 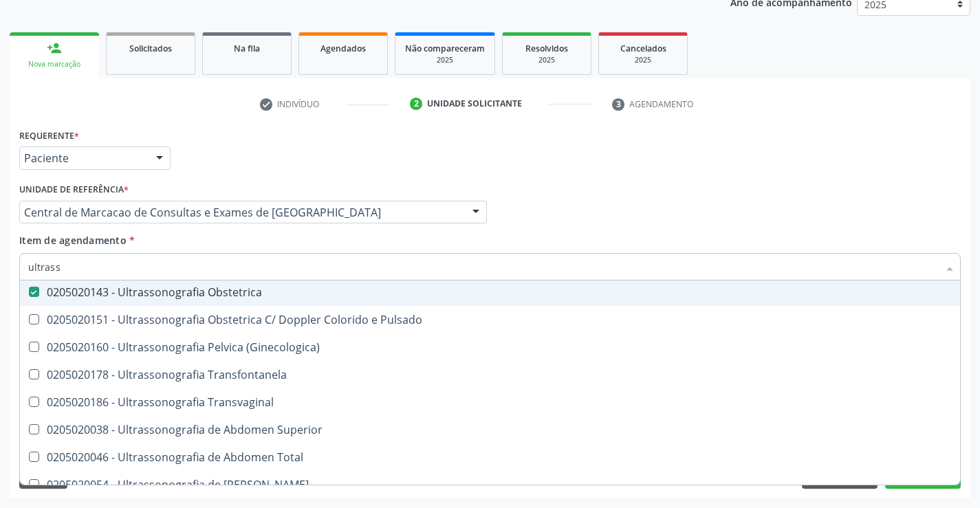 I want to click on div: 0205020178 - Ultrassonografia Transfontanela, so click(x=490, y=374).